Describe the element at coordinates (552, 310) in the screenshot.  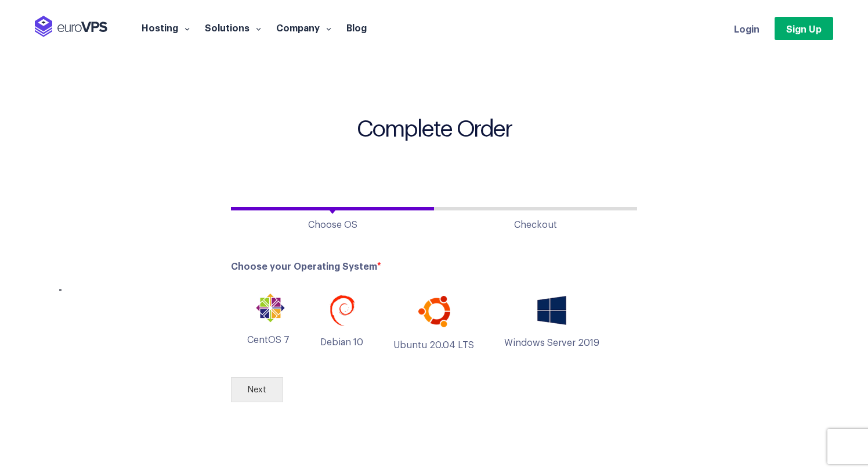
I see `img: Windows Server 2019` at that location.